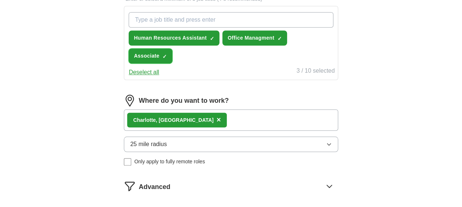  I want to click on div: 3 / 10 selected, so click(316, 72).